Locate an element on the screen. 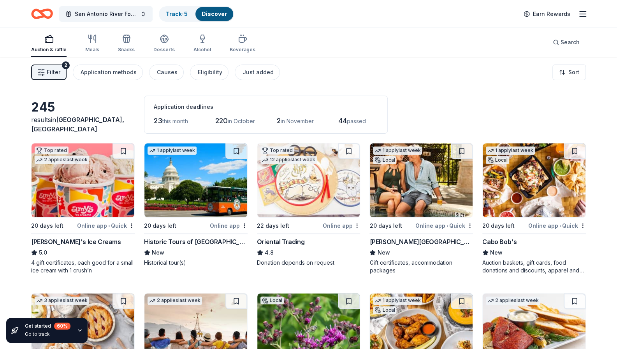 The image size is (617, 349). div: Go to track is located at coordinates (47, 335).